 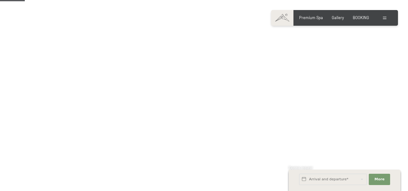 I want to click on span: Gallery, so click(x=338, y=18).